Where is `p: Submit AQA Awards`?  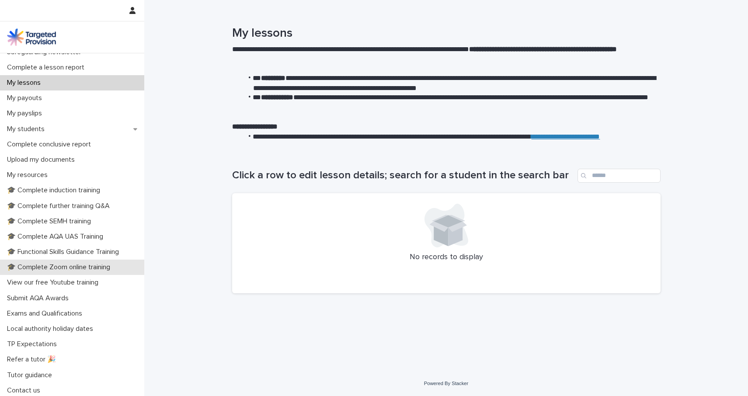 p: Submit AQA Awards is located at coordinates (39, 298).